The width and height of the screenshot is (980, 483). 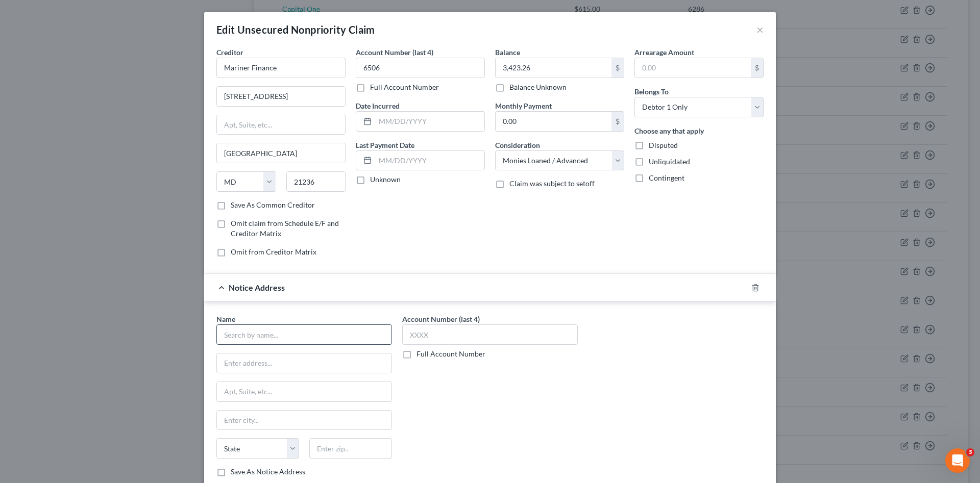 I want to click on input: Search creditor by name..., so click(x=281, y=68).